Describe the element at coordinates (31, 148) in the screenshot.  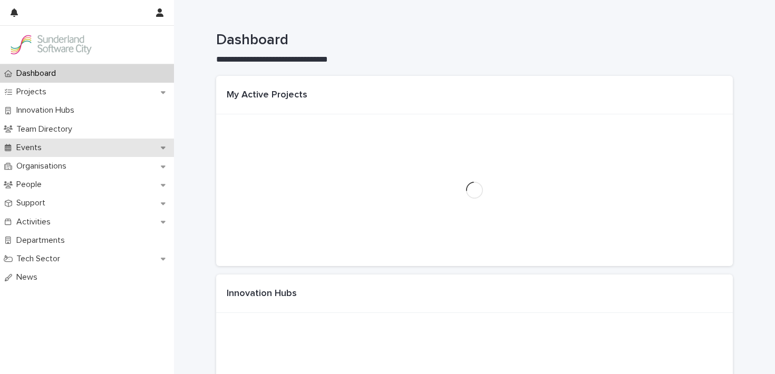
I see `p: Events` at that location.